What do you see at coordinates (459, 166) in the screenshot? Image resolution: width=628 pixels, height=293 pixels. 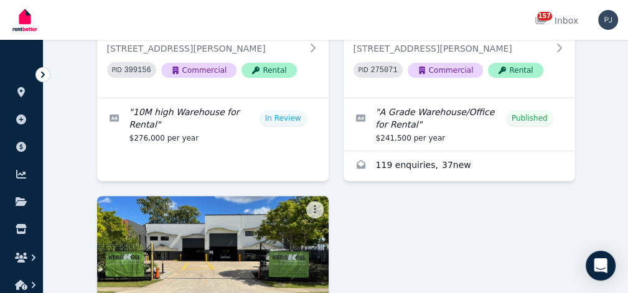 I see `a: Enquiries for 61 Roberts Road, Greenacre` at bounding box center [459, 166].